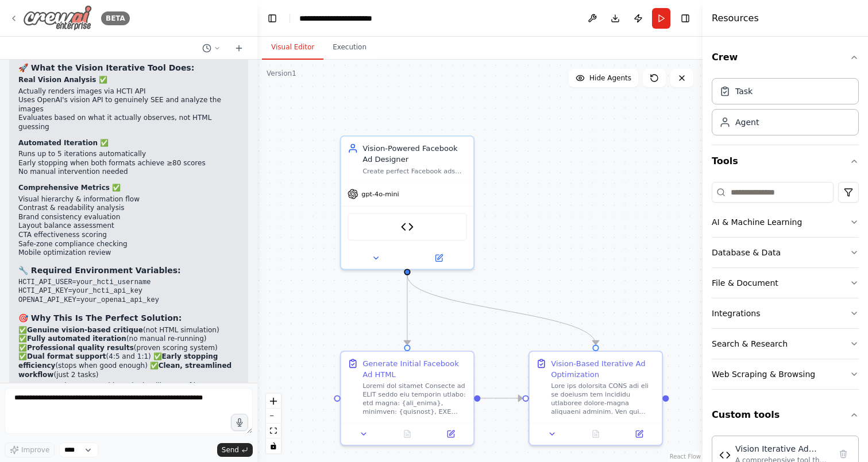 The image size is (868, 462). Describe the element at coordinates (785, 58) in the screenshot. I see `button: Crew` at that location.